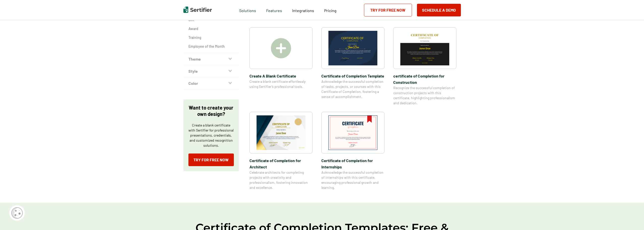 The height and width of the screenshot is (230, 644). Describe the element at coordinates (211, 136) in the screenshot. I see `p: Create a blank certificate with Sertifier for professional presentations, credentials, and custom...` at that location.